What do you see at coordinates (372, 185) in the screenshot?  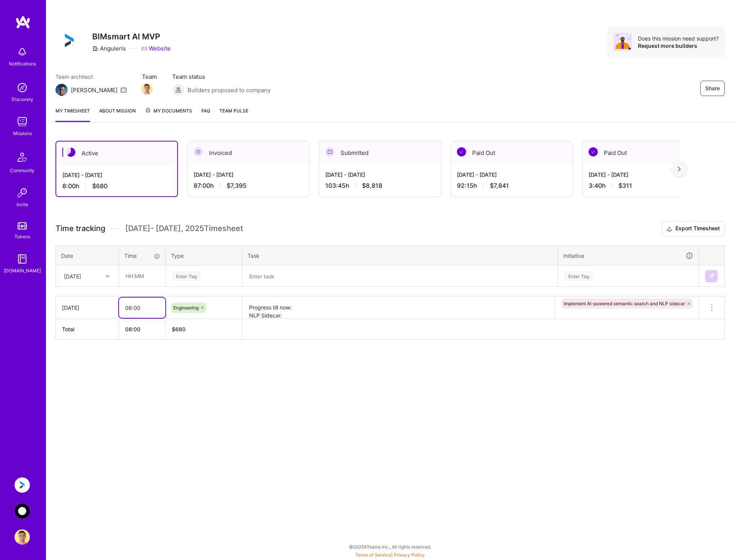 I see `span: $8,818` at bounding box center [372, 185].